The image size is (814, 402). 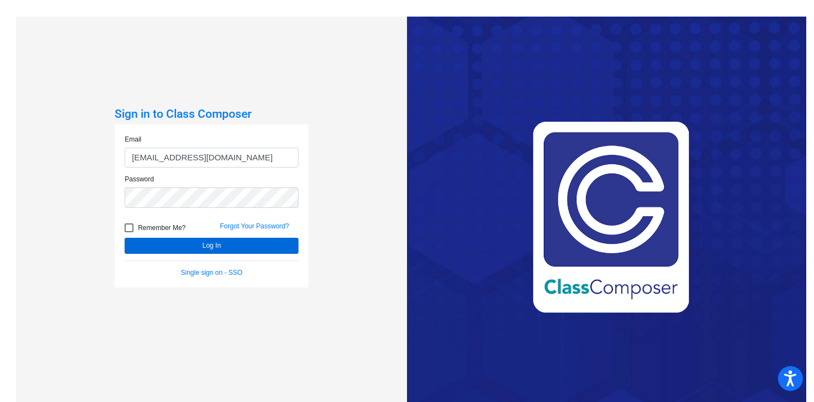 What do you see at coordinates (139, 179) in the screenshot?
I see `label: Password` at bounding box center [139, 179].